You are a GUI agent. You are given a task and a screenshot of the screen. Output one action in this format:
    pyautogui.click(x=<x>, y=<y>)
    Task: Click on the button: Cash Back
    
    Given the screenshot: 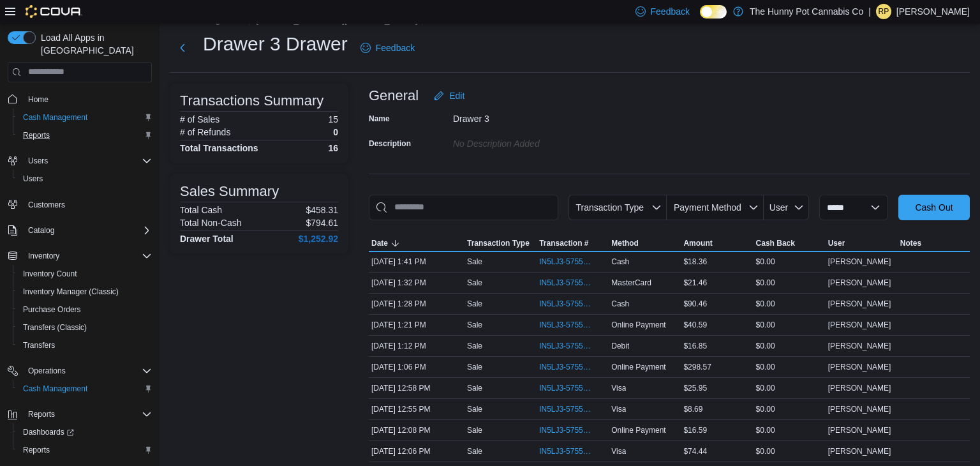 What is the action you would take?
    pyautogui.click(x=790, y=243)
    